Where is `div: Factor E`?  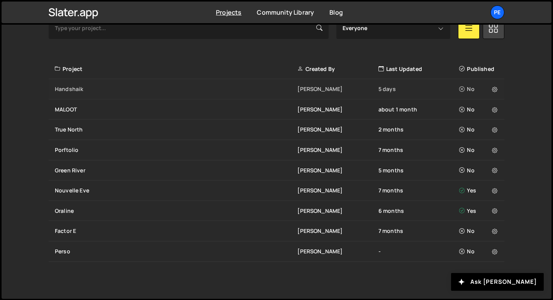 div: Factor E is located at coordinates (176, 231).